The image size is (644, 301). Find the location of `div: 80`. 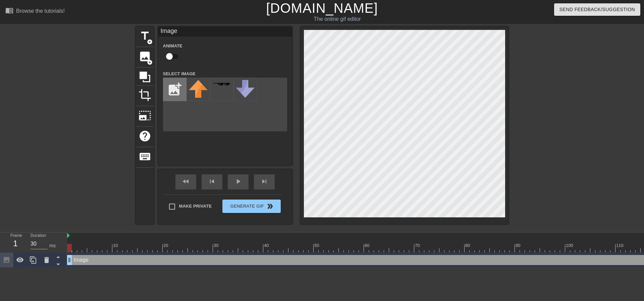

div: 80 is located at coordinates (468, 246).